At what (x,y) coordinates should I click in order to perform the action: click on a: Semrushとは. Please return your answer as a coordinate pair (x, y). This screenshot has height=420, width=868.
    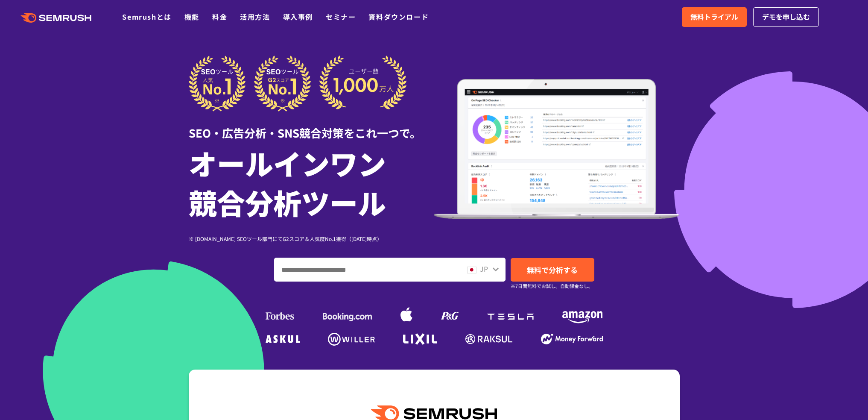
    Looking at the image, I should click on (147, 17).